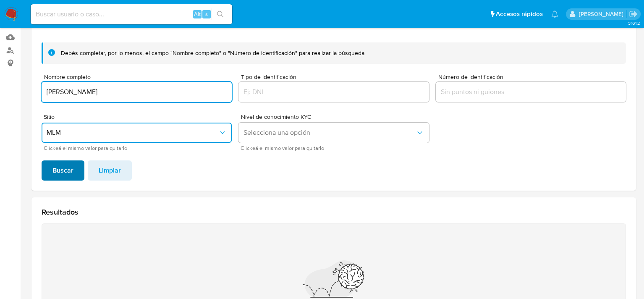 The image size is (644, 299). What do you see at coordinates (633, 14) in the screenshot?
I see `a: Salir` at bounding box center [633, 14].